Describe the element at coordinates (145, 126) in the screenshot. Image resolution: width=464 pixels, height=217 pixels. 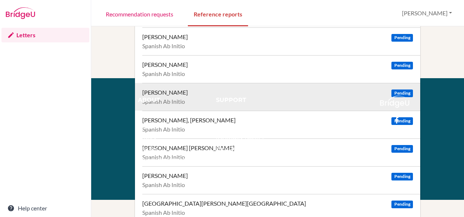
I see `a: Terms` at that location.